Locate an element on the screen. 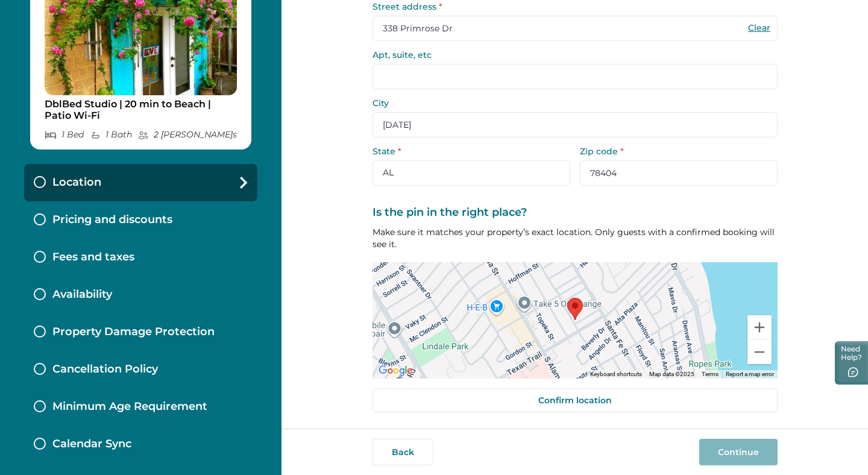 The image size is (868, 475). a: Terms (opens in new tab) is located at coordinates (710, 374).